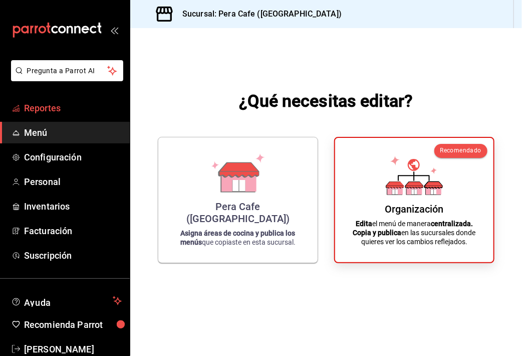 The width and height of the screenshot is (522, 356). What do you see at coordinates (238, 238) in the screenshot?
I see `strong: Asigna áreas de cocina y publica los menús` at bounding box center [238, 238].